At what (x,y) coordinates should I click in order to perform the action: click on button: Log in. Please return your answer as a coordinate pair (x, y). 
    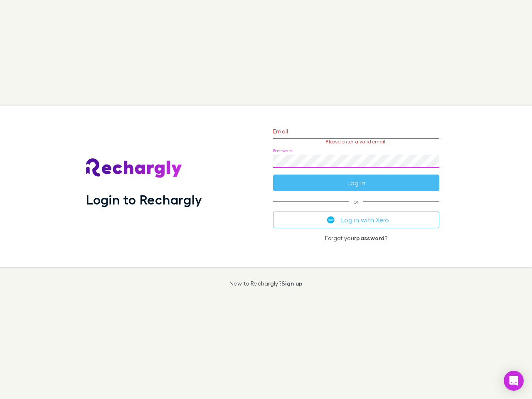
    Looking at the image, I should click on (356, 183).